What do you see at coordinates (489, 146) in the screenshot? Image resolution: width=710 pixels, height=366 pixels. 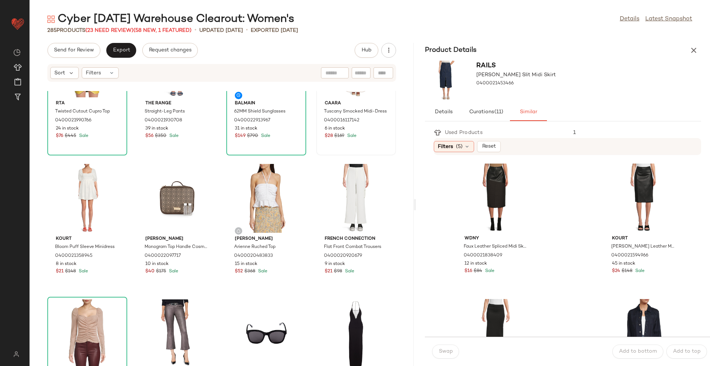 I see `span: Reset` at bounding box center [489, 146].